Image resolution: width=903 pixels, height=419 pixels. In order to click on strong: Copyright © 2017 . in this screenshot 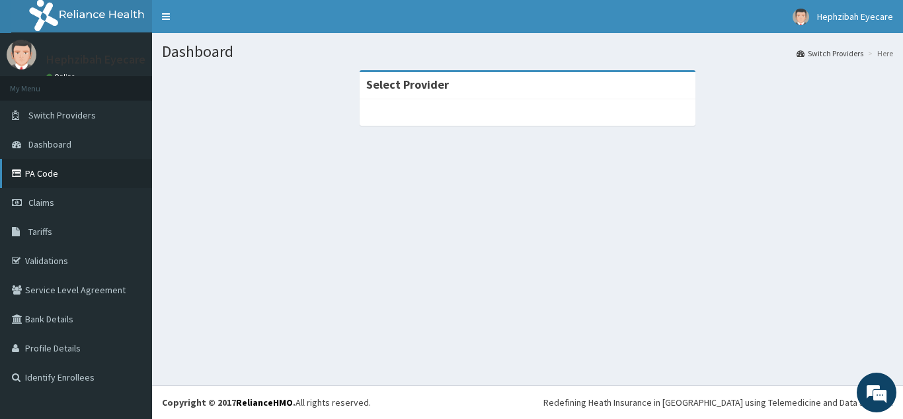, I will do `click(229, 402)`.